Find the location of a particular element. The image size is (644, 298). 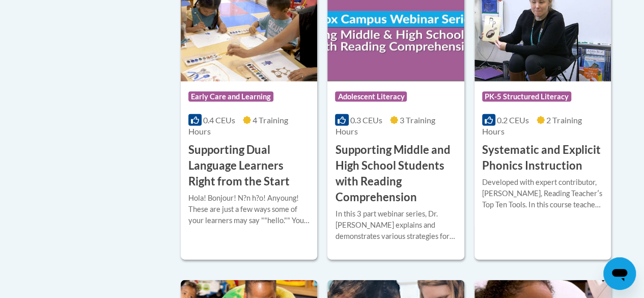

span: 0.3 CEUs is located at coordinates (366, 120).